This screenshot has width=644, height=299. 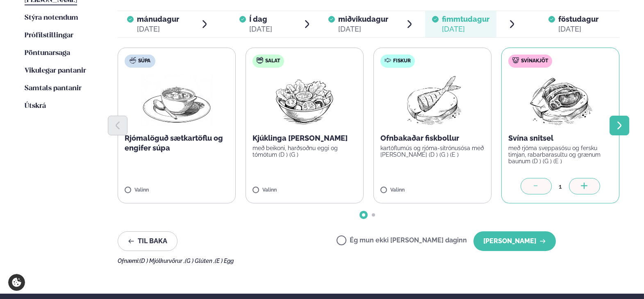 I want to click on span: Salat, so click(x=273, y=61).